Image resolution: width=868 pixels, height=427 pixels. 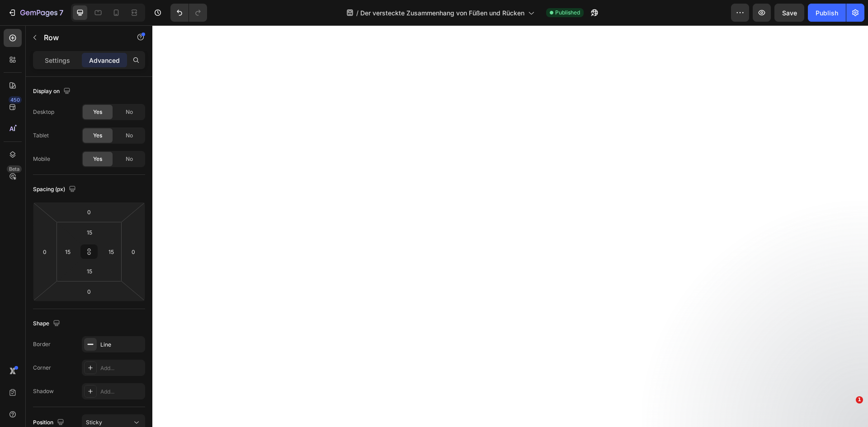 I want to click on div: Tablet, so click(x=41, y=136).